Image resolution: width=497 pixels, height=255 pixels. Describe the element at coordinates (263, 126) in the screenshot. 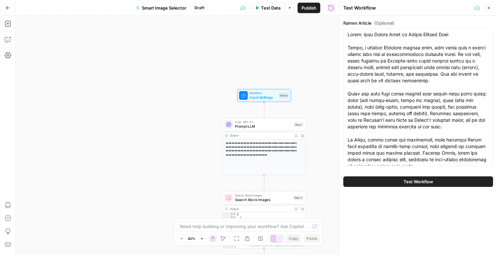

I see `span: Prompt LLM` at that location.